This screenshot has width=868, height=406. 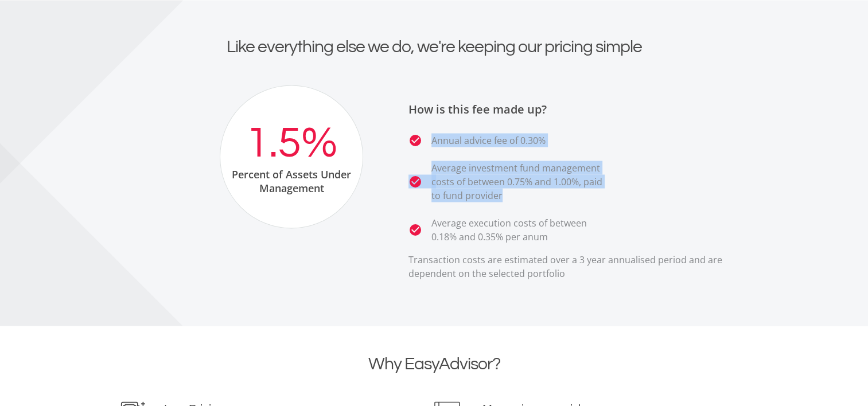 What do you see at coordinates (434, 364) in the screenshot?
I see `h2: Why EasyAdvisor?` at bounding box center [434, 364].